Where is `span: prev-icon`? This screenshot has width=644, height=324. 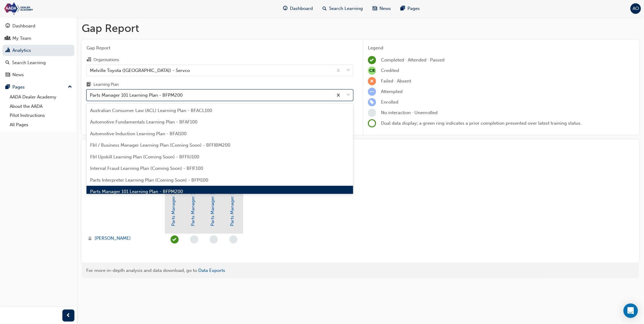 span: prev-icon is located at coordinates (68, 316).